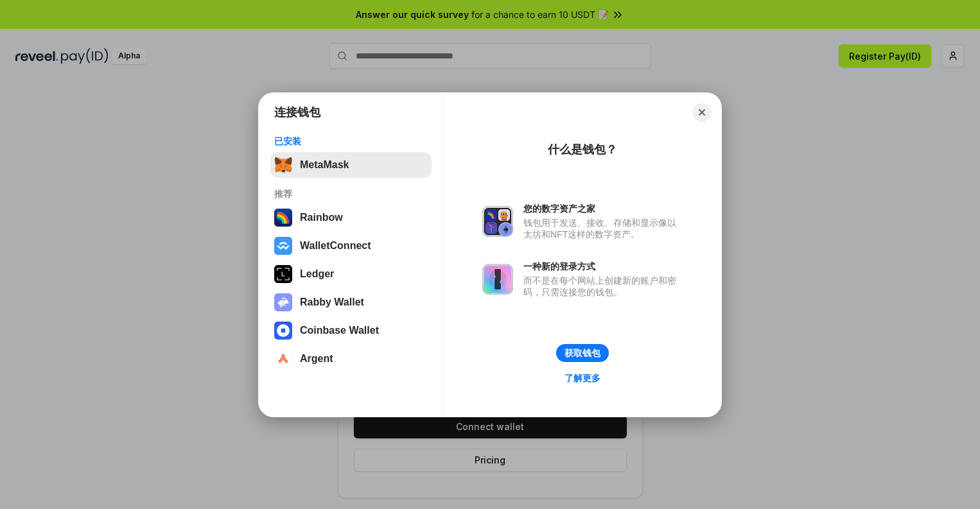 This screenshot has height=509, width=980. What do you see at coordinates (317, 274) in the screenshot?
I see `div: Ledger` at bounding box center [317, 274].